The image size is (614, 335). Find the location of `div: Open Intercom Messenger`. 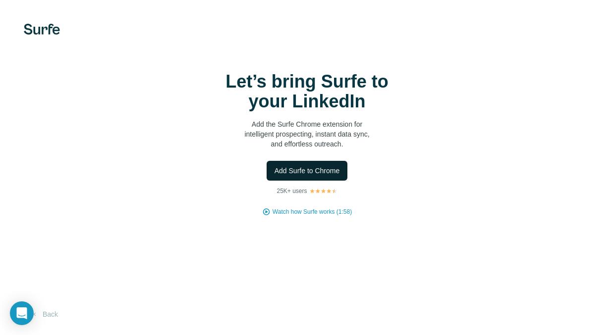

div: Open Intercom Messenger is located at coordinates (22, 314).